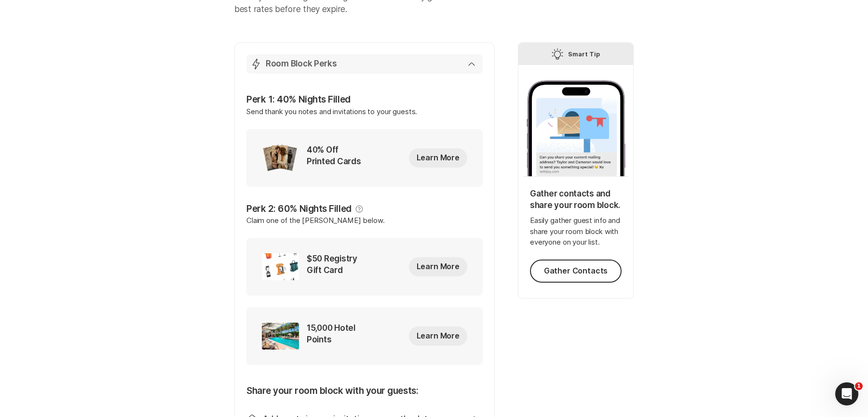  Describe the element at coordinates (301, 64) in the screenshot. I see `p: Room Block Perks` at that location.